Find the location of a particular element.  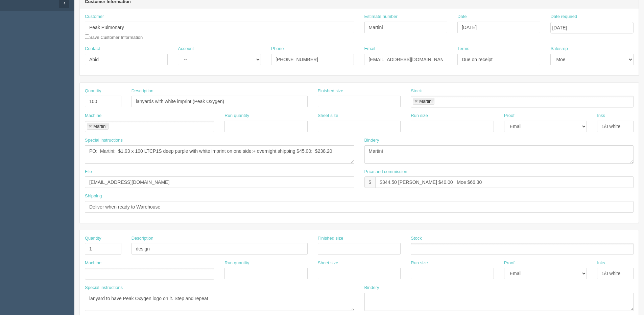

div: Save Customer Information is located at coordinates (219, 27).